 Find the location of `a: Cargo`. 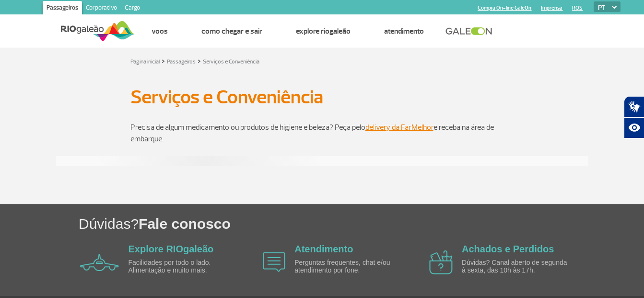

a: Cargo is located at coordinates (133, 9).